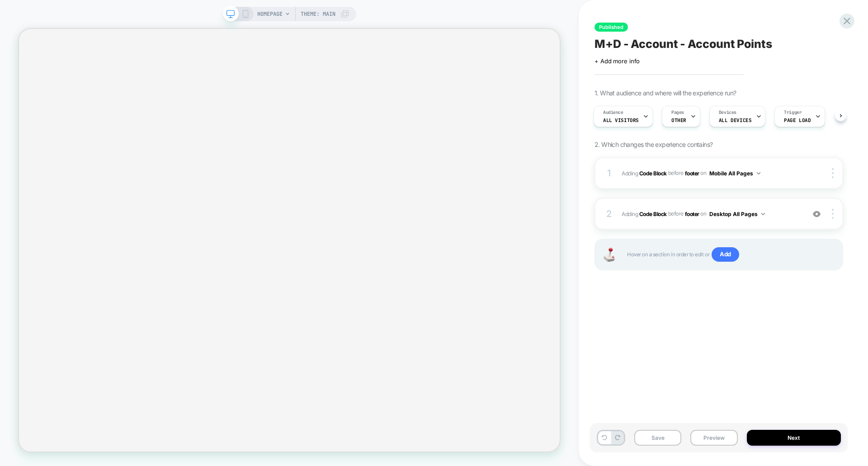 This screenshot has height=466, width=868. What do you see at coordinates (794, 438) in the screenshot?
I see `button: Next` at bounding box center [794, 438].